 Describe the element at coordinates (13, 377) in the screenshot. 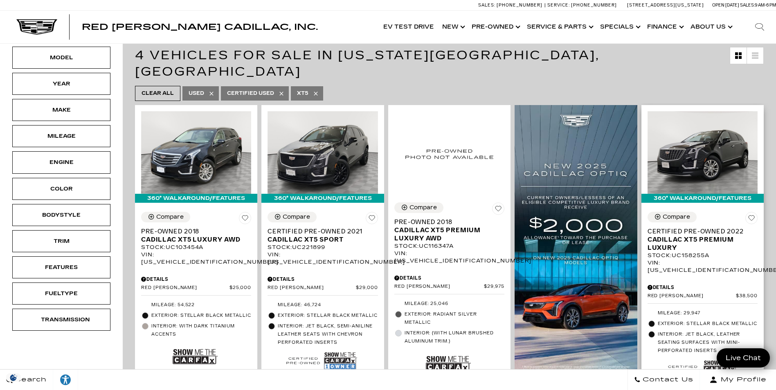

I see `img: Opt-Out Icon` at that location.